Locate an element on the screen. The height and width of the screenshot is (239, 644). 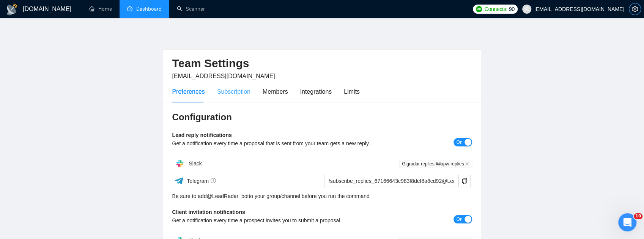
img: upwork-logo.png is located at coordinates (479, 9).